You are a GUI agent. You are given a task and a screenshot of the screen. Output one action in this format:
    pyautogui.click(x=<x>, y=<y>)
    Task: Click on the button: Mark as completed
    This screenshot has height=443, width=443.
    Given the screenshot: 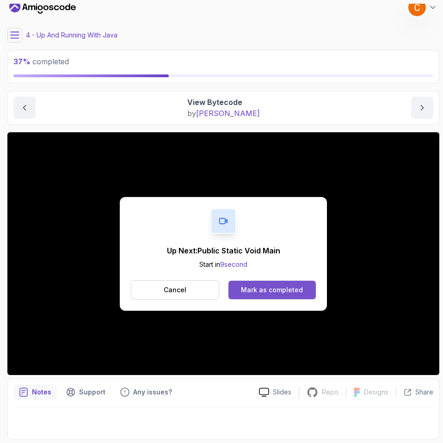 What is the action you would take?
    pyautogui.click(x=272, y=290)
    